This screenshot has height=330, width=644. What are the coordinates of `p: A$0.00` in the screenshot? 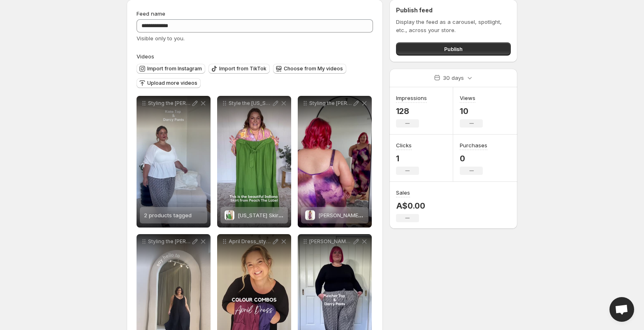 It's located at (410, 206).